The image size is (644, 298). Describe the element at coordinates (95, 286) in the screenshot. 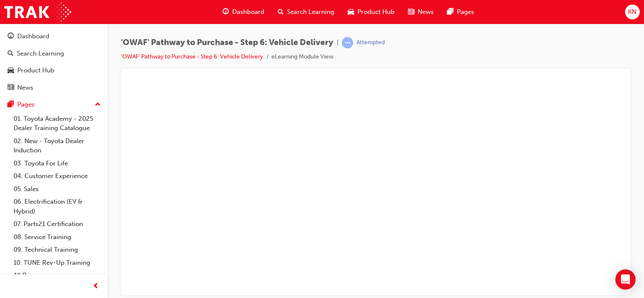

I see `span: prev-icon` at that location.